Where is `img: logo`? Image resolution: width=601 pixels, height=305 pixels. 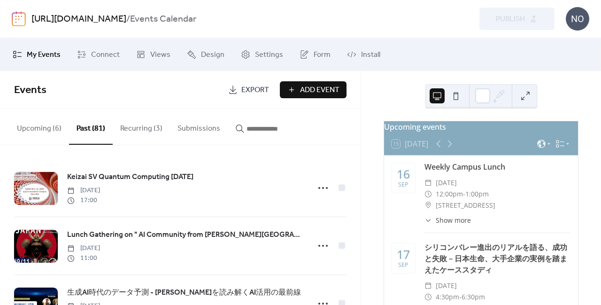 img: logo is located at coordinates (19, 19).